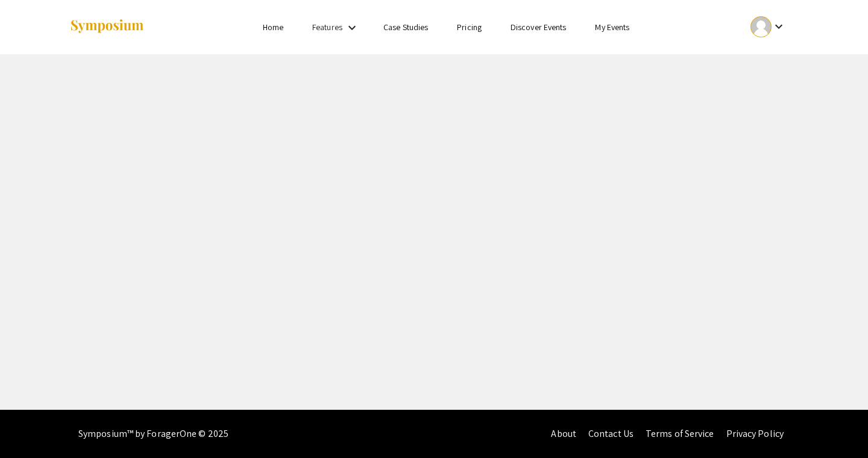  What do you see at coordinates (680, 433) in the screenshot?
I see `a: Terms of Service` at bounding box center [680, 433].